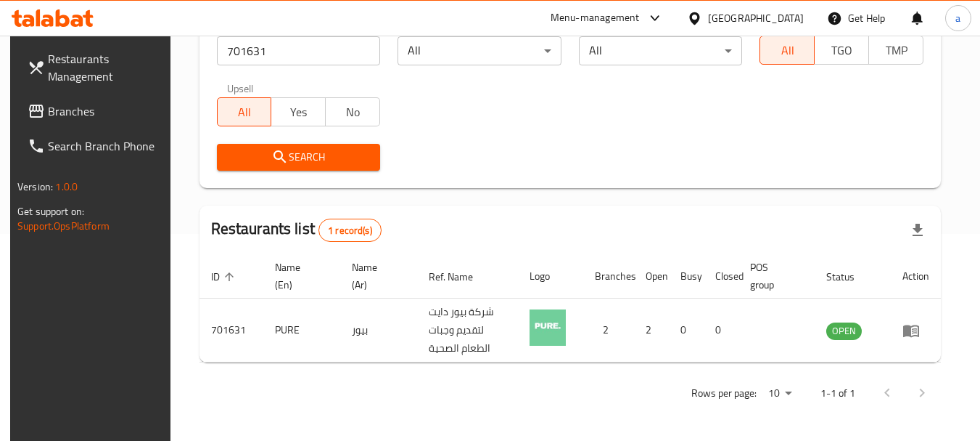  Describe the element at coordinates (66, 187) in the screenshot. I see `span: 1.0.0` at that location.